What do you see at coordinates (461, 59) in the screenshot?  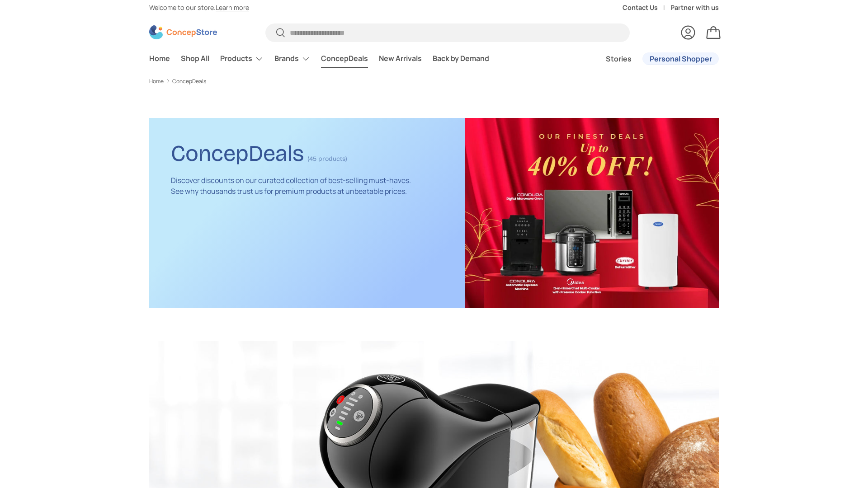 I see `a: Back by Demand` at bounding box center [461, 59].